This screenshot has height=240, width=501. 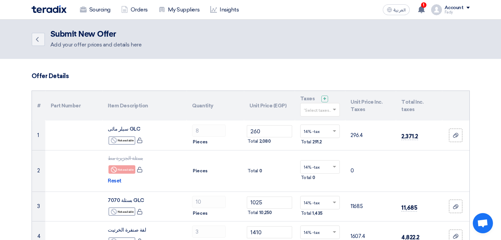 What do you see at coordinates (96, 45) in the screenshot?
I see `div: Add your offer prices and details here` at bounding box center [96, 45].